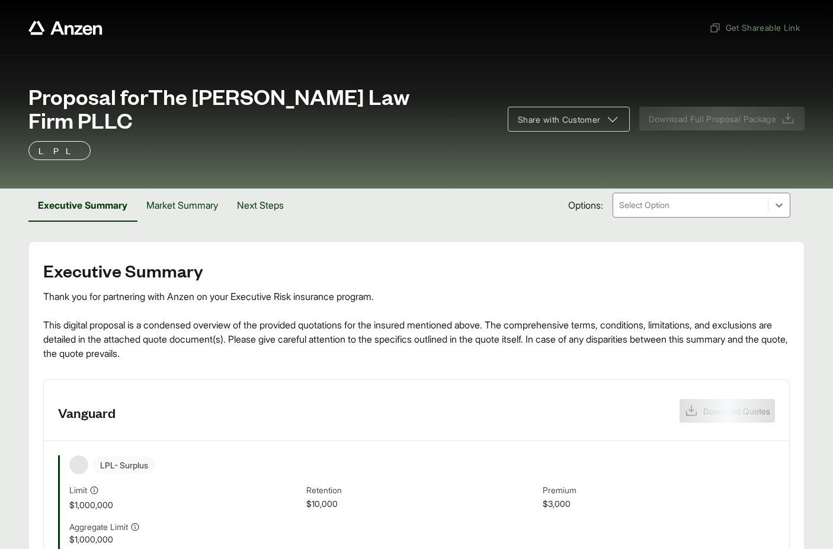 This screenshot has width=833, height=549. I want to click on p: LPL, so click(59, 151).